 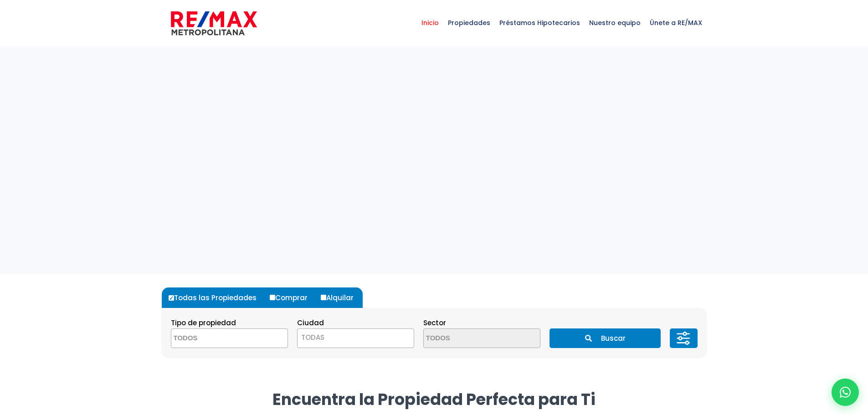 What do you see at coordinates (614, 23) in the screenshot?
I see `span: Nuestro equipo` at bounding box center [614, 23].